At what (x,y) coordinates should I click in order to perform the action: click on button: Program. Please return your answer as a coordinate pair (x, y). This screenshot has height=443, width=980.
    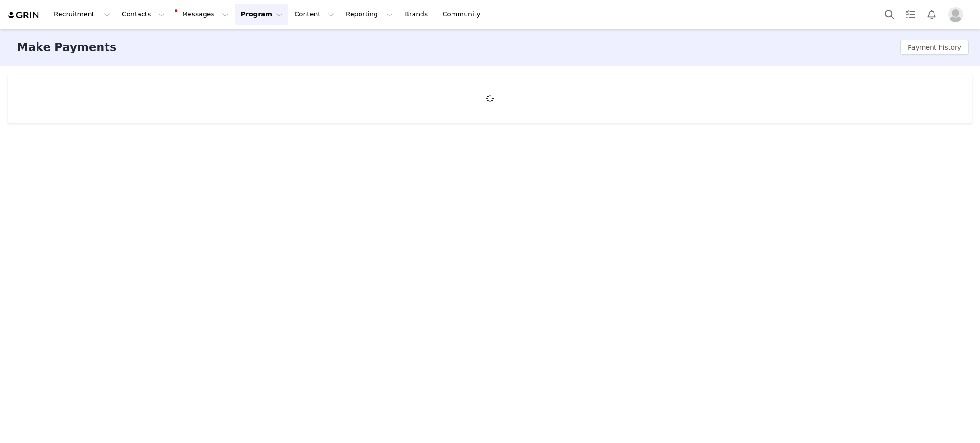
    Looking at the image, I should click on (261, 14).